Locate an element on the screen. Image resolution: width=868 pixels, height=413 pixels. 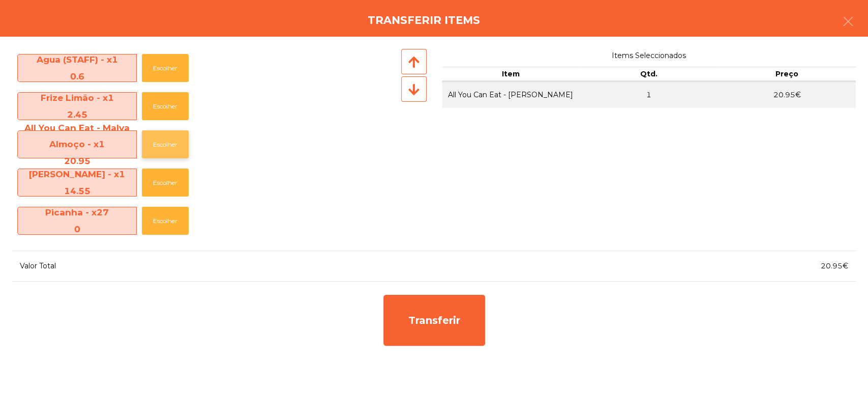
span: Agua (STAFF) - x1 is located at coordinates (77, 68).